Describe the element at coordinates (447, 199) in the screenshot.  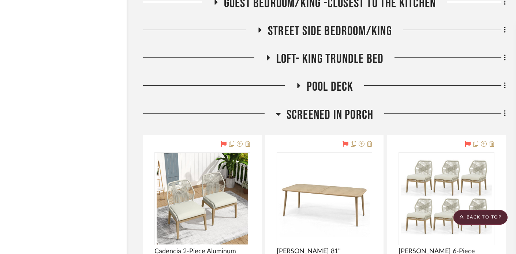
I see `img: Loftis 6-Piece Aluminum Patio Dining Chairs With Light Gray Cushions (Set of 6)` at that location.